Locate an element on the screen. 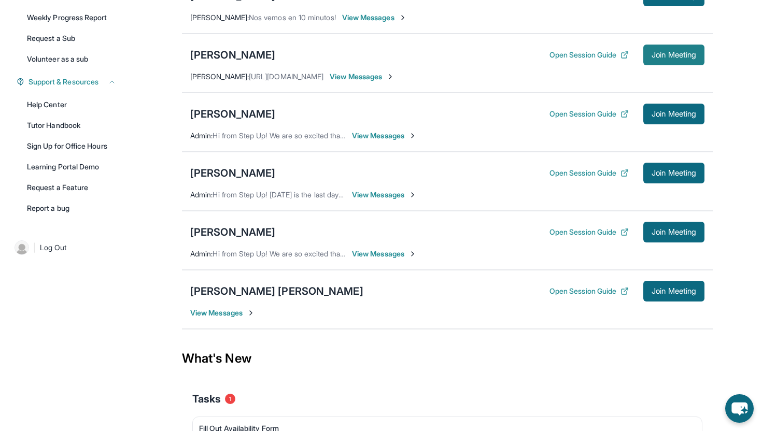 The image size is (762, 431). a: Request a Feature is located at coordinates (72, 188).